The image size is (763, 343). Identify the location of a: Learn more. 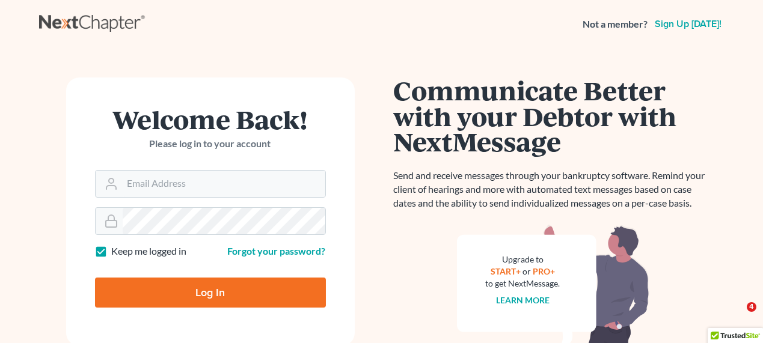
(522, 300).